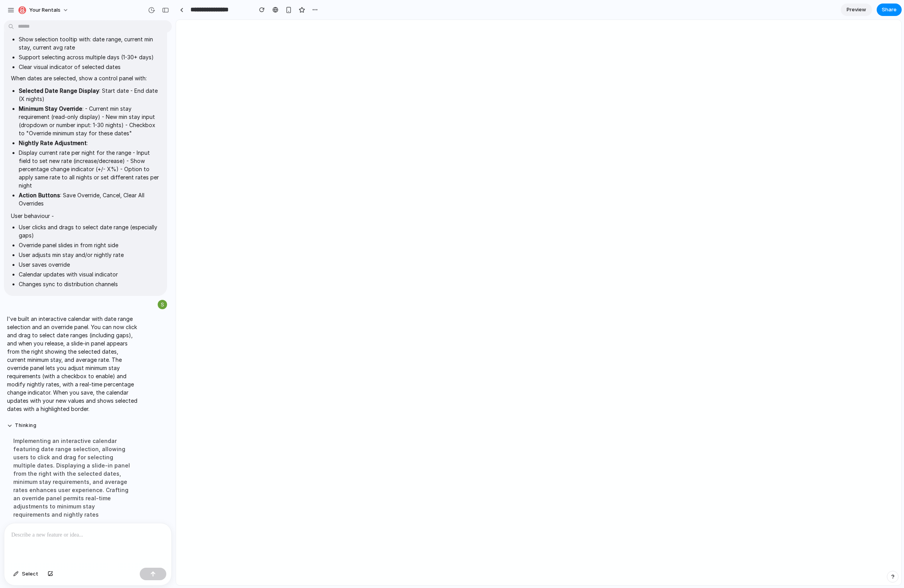  Describe the element at coordinates (85, 78) in the screenshot. I see `p: When dates are selected, show a control panel with:` at that location.